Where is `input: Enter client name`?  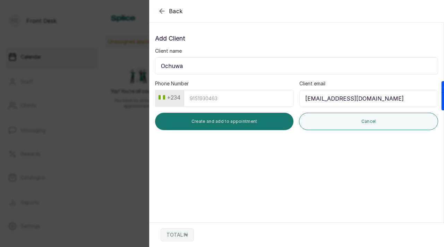 input: Enter client name is located at coordinates (296, 66).